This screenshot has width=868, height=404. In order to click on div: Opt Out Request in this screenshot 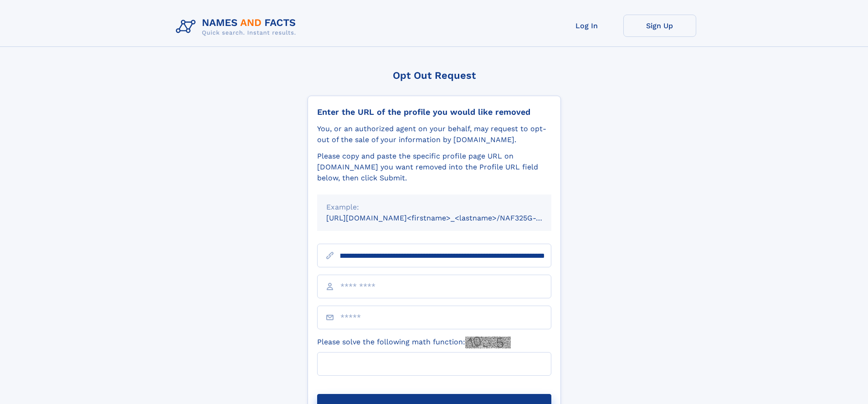, I will do `click(435, 75)`.